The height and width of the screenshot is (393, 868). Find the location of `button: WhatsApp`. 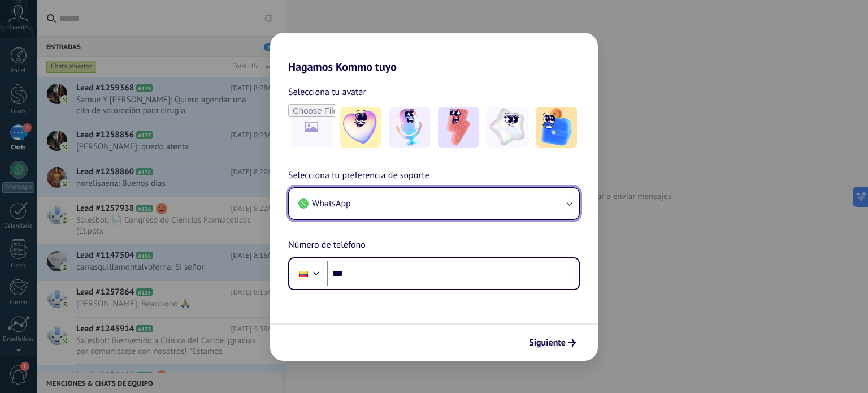

button: WhatsApp is located at coordinates (434, 204).